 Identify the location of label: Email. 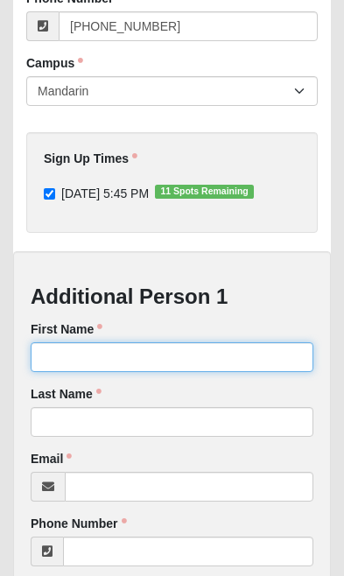
(51, 458).